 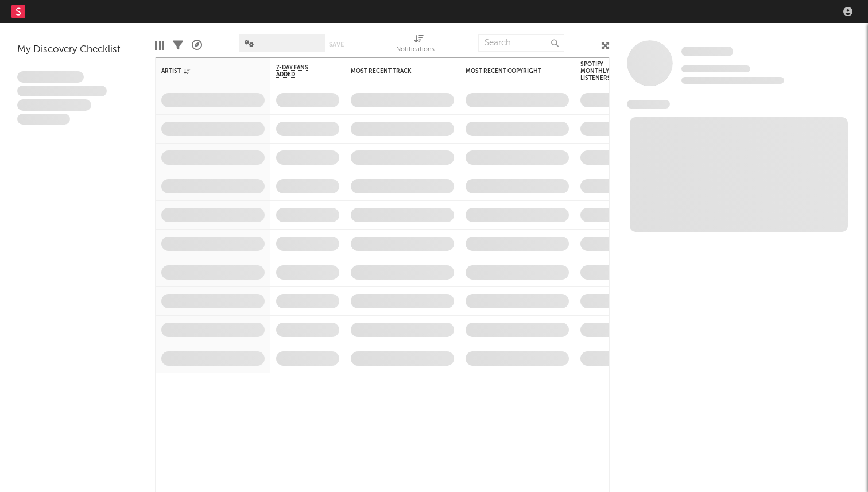 What do you see at coordinates (600, 71) in the screenshot?
I see `div: Spotify Monthly Listeners` at bounding box center [600, 71].